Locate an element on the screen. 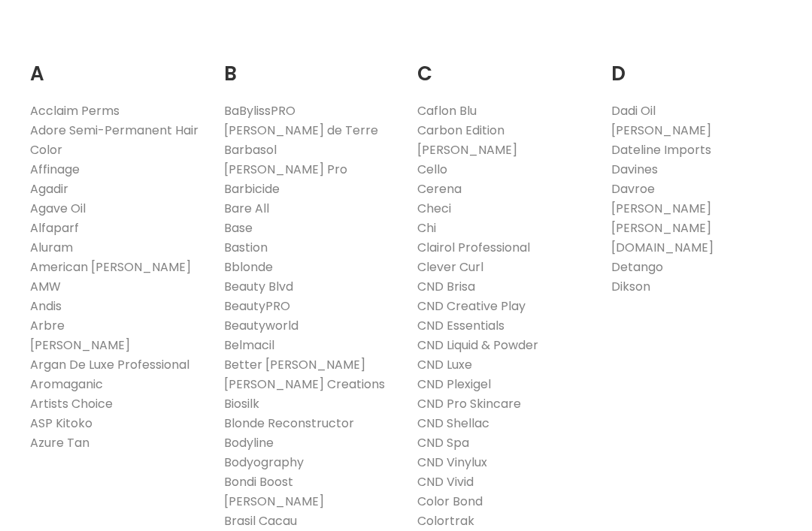  h2: B is located at coordinates (310, 64).